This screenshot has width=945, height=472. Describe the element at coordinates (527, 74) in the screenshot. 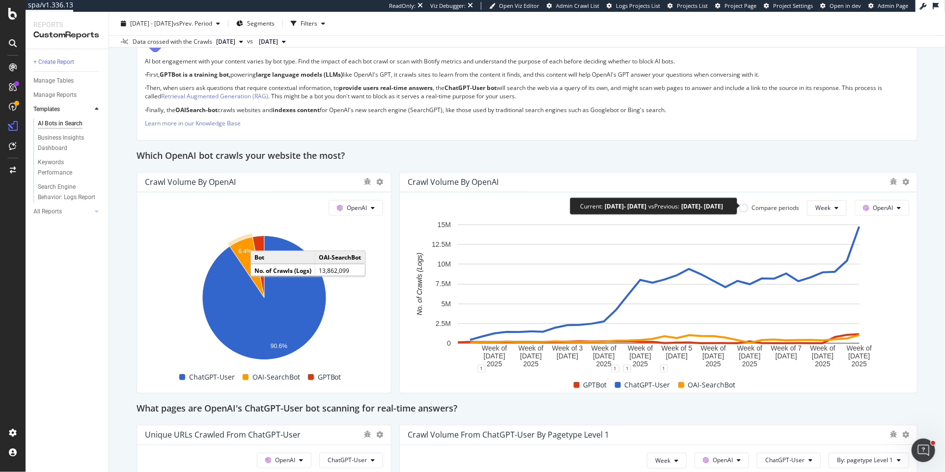

I see `p: First, powering like OpenAI's GPT, it crawls sites to learn from the content it finds, and this c...` at that location.